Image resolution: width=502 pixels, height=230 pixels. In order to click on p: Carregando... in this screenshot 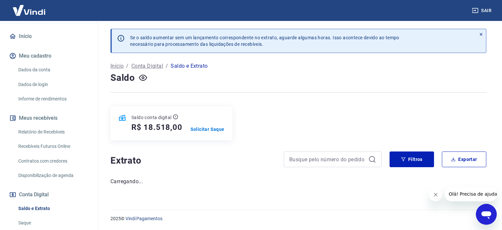, I will do `click(298, 181)`.